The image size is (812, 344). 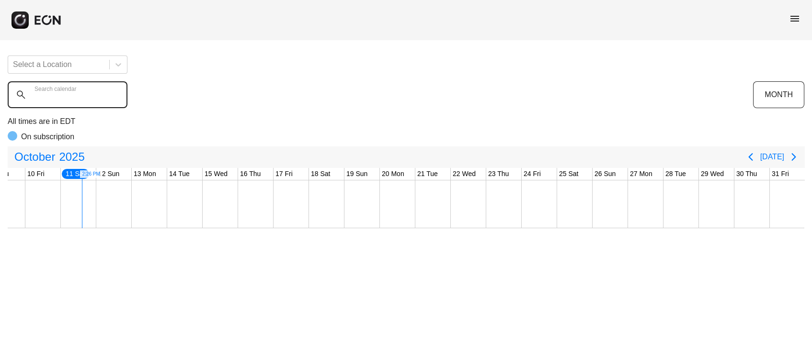 I want to click on div: 14 Tue, so click(x=179, y=174).